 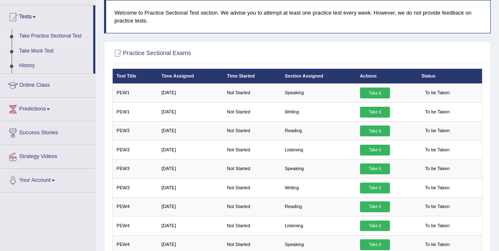 What do you see at coordinates (54, 36) in the screenshot?
I see `a: Take Practice Sectional Test` at bounding box center [54, 36].